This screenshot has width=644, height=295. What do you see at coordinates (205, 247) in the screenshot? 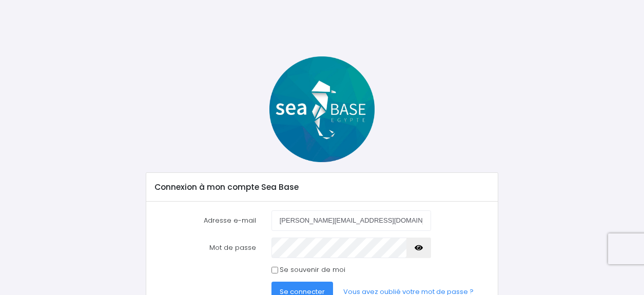
I see `label: Mot de passe` at bounding box center [205, 247].